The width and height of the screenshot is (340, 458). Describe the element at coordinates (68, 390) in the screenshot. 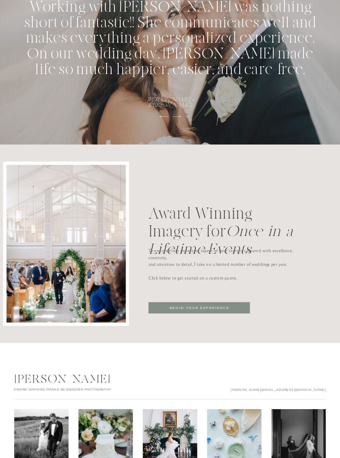

I see `h2: AWARD-WINNING omaha ne wedding photography` at that location.